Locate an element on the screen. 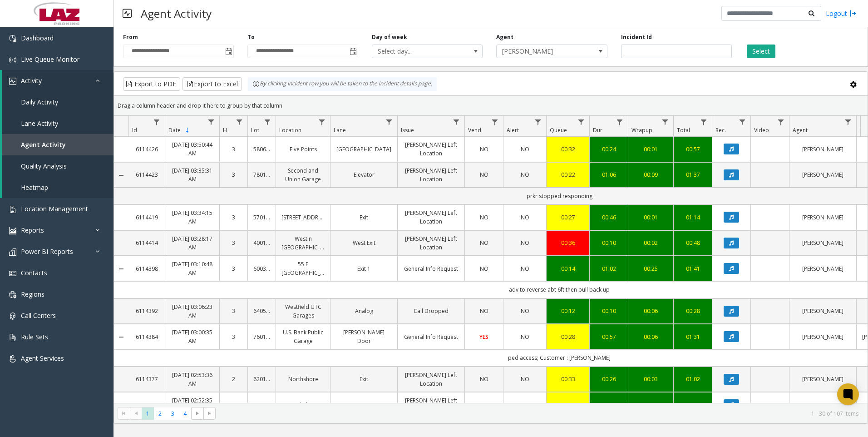 The image size is (868, 437). span: Location is located at coordinates (290, 130).